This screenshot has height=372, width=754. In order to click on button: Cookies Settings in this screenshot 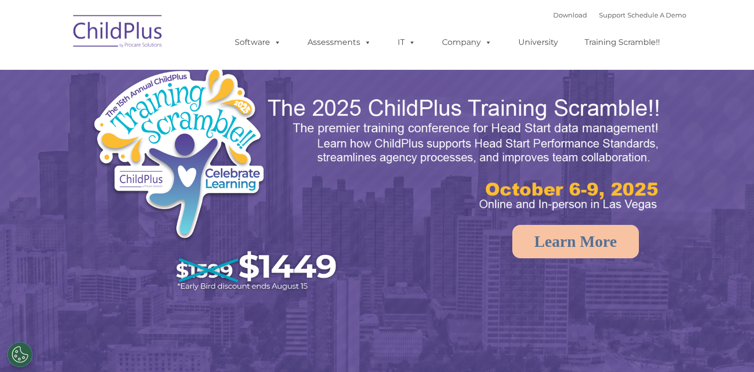, I will do `click(20, 354)`.